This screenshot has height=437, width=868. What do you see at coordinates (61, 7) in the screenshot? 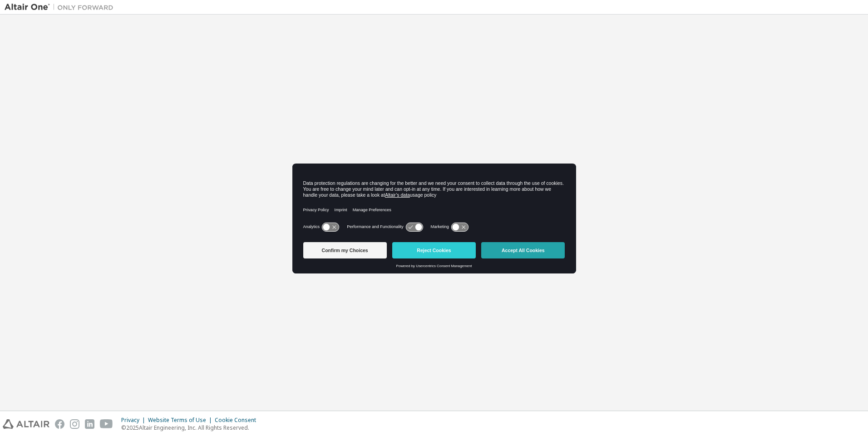
I see `img: Altair One` at bounding box center [61, 7].